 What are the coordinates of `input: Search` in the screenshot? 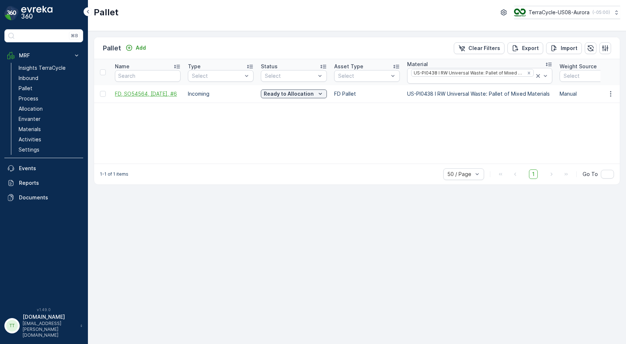 It's located at (148, 76).